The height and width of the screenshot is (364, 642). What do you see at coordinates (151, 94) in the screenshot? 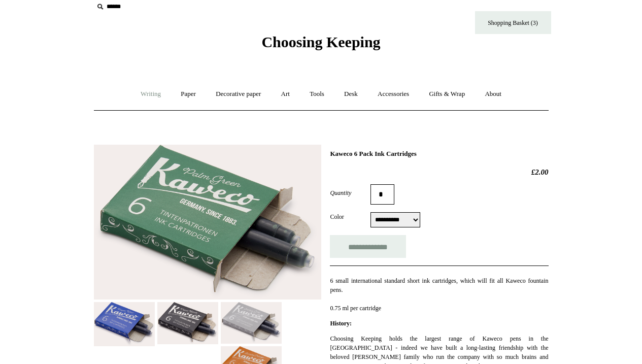
I see `a: Writing` at bounding box center [151, 94].